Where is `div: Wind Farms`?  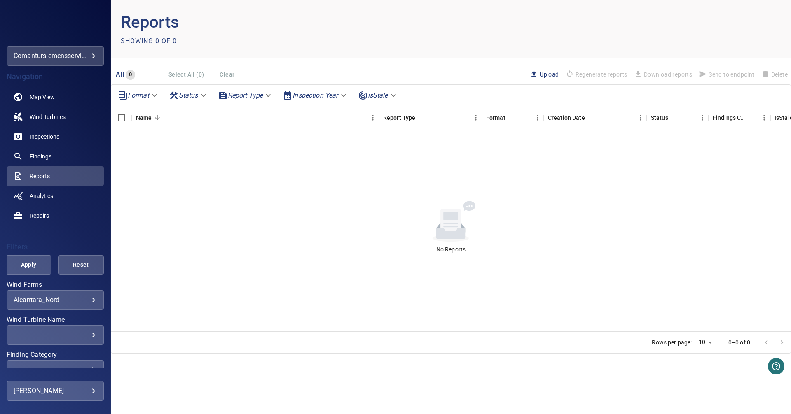
div: Wind Farms is located at coordinates (55, 300).